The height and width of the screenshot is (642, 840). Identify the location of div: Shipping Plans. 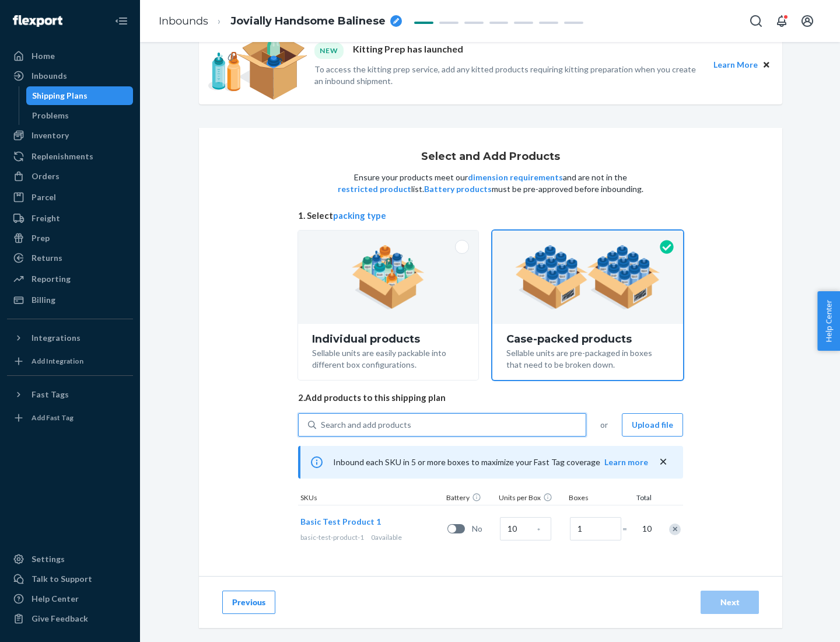
(59, 95).